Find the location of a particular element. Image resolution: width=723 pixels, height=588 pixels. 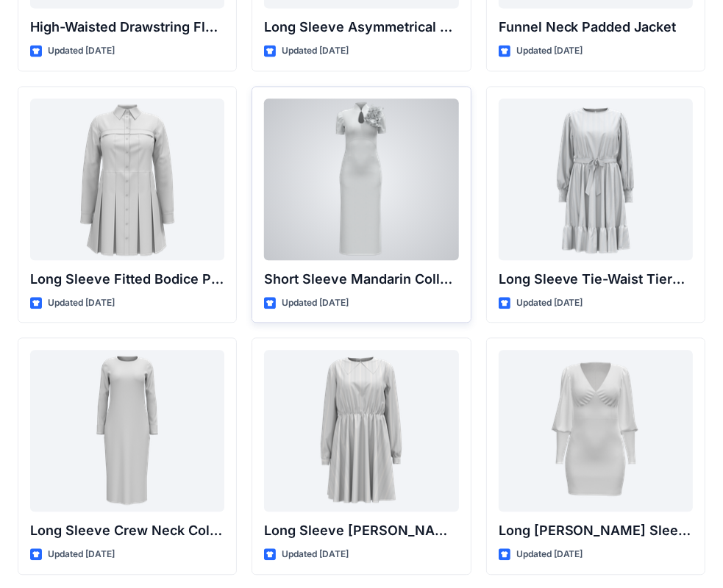

p: Long Sleeve Tie-Waist Tiered Hem Midi Dress is located at coordinates (595, 279).